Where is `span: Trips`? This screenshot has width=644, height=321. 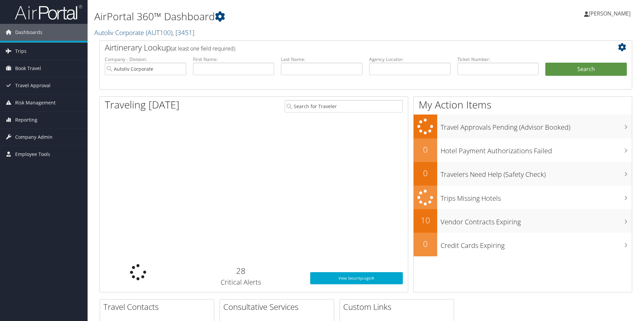
span: Trips is located at coordinates (21, 51).